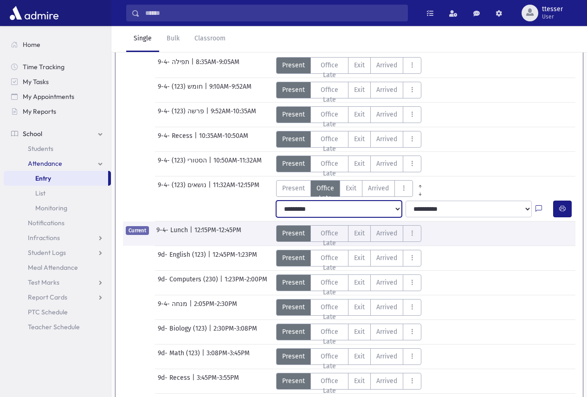 This screenshot has width=587, height=397. Describe the element at coordinates (179, 356) in the screenshot. I see `span: 9d- Math (123)` at that location.